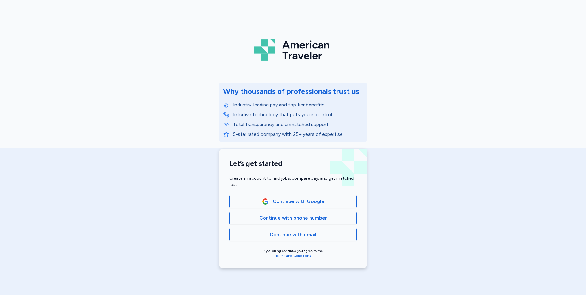 The width and height of the screenshot is (586, 295). What do you see at coordinates (293, 255) in the screenshot?
I see `a: Terms and Conditions` at bounding box center [293, 255].